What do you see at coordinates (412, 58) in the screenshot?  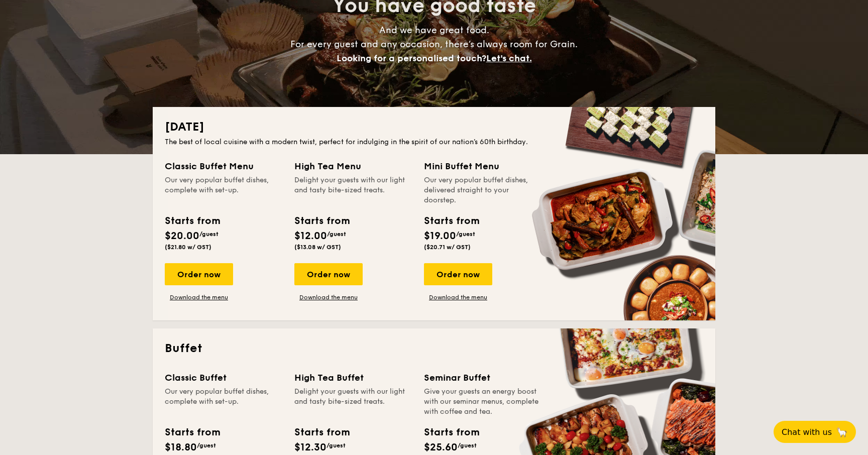 I see `span: Looking for a personalised touch?` at bounding box center [412, 58].